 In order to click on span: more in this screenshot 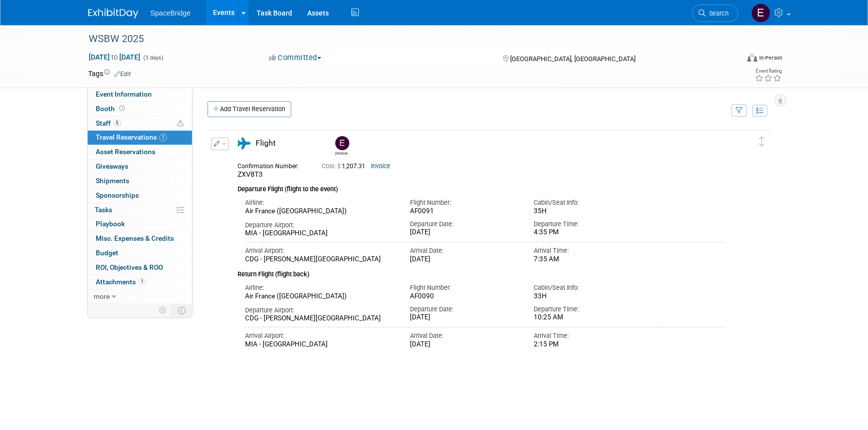, I will do `click(102, 296)`.